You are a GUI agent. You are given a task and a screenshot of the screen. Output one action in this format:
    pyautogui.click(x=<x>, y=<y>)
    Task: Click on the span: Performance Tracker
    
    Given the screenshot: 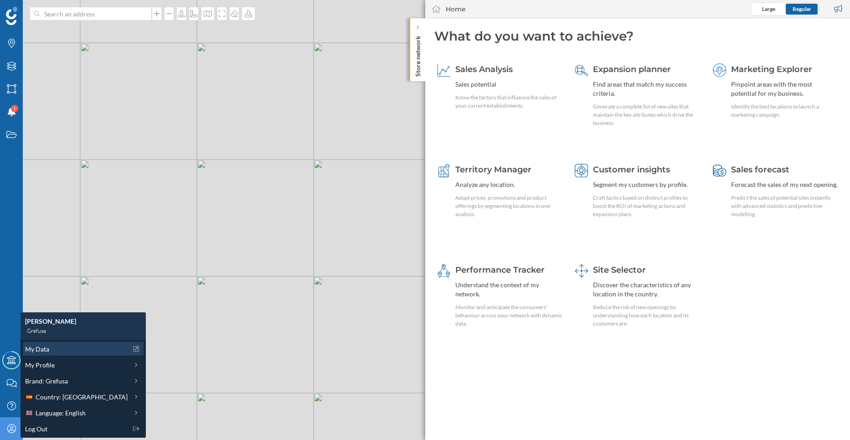 What is the action you would take?
    pyautogui.click(x=500, y=270)
    